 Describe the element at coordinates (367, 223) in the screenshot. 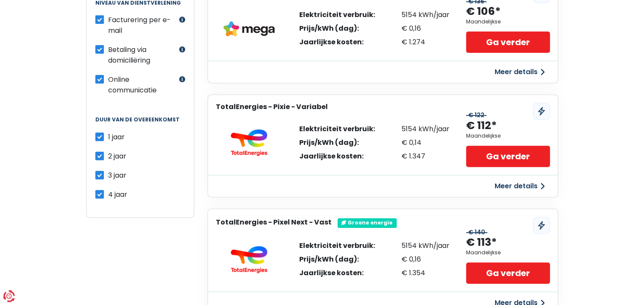

I see `div: Groene energie` at that location.